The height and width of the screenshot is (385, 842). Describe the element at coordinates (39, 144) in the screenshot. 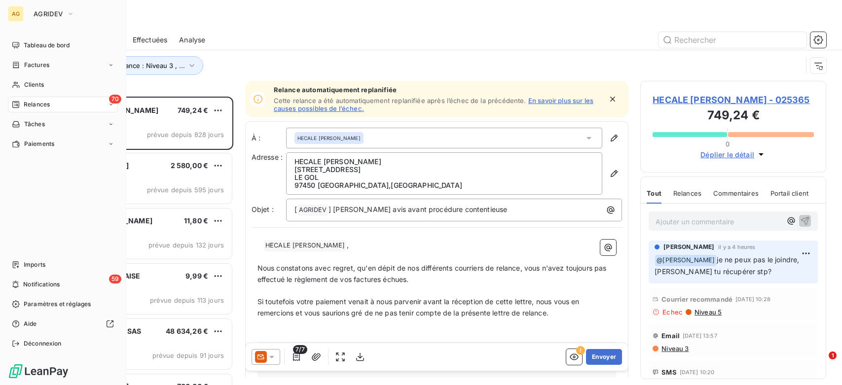

I see `span: Paiements` at that location.